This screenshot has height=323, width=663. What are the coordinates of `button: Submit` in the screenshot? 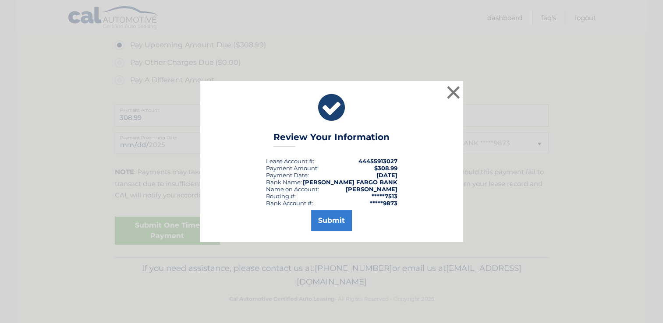 It's located at (331, 221).